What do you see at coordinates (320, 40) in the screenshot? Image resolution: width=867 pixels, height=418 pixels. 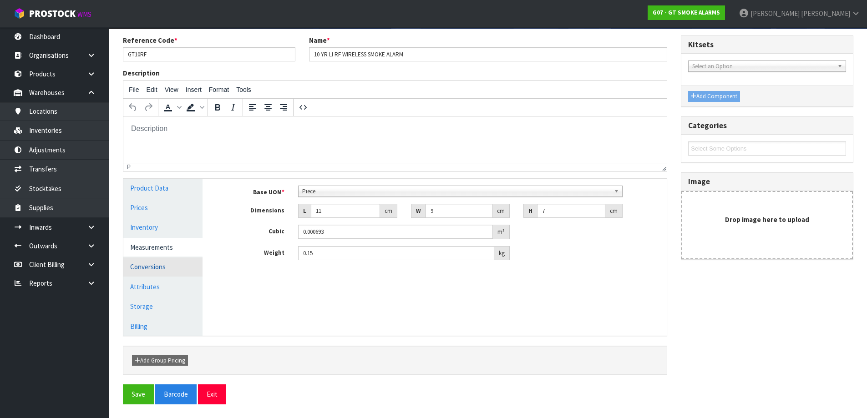 I see `label: Name` at bounding box center [320, 40].